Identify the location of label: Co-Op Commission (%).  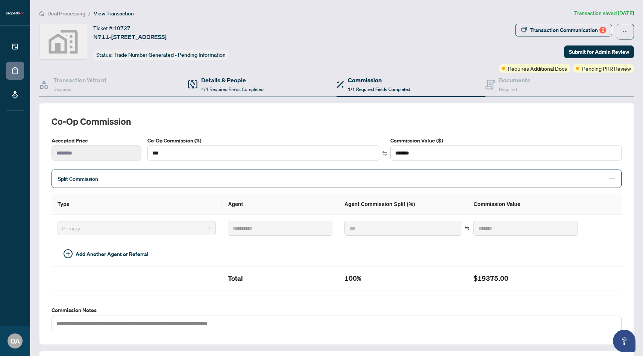
(263, 141).